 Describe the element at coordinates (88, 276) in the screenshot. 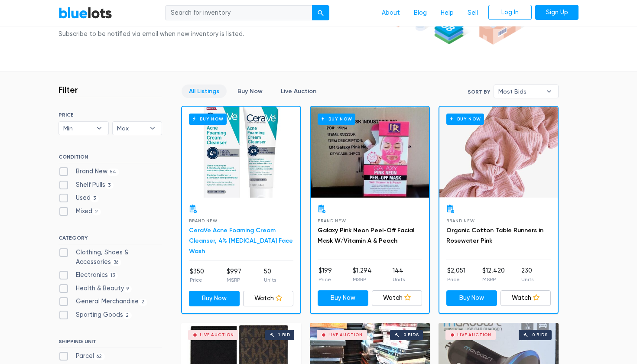

I see `label: Electronics` at that location.